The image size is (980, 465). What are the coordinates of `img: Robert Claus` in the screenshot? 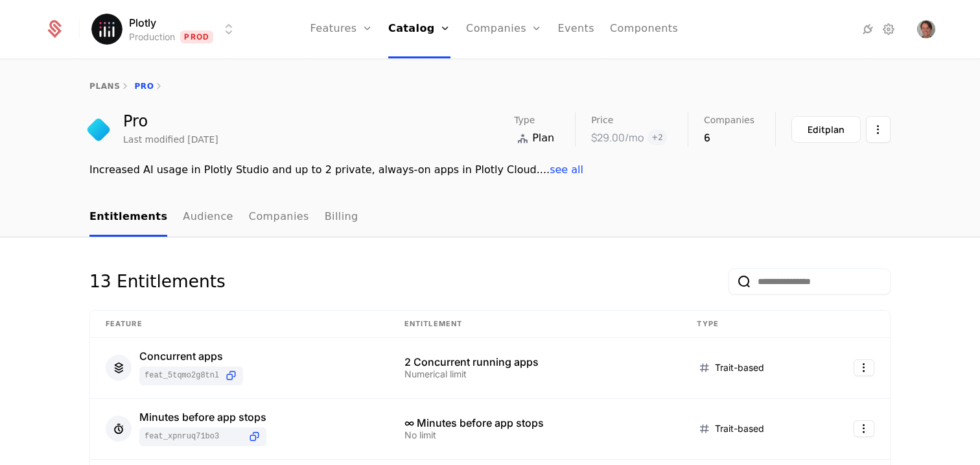 It's located at (926, 29).